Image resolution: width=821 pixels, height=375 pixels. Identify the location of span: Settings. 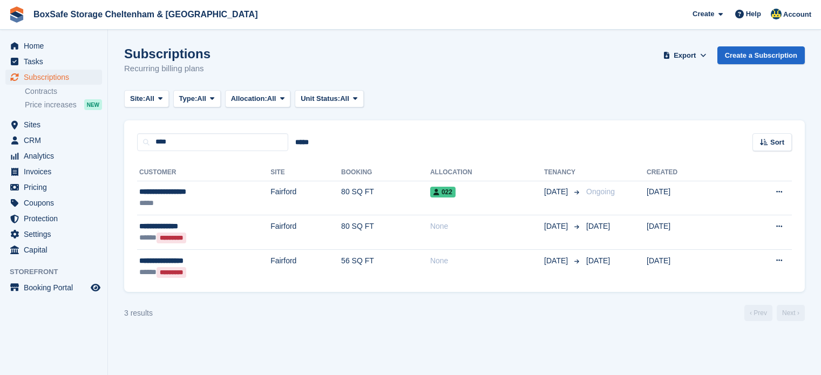
(56, 234).